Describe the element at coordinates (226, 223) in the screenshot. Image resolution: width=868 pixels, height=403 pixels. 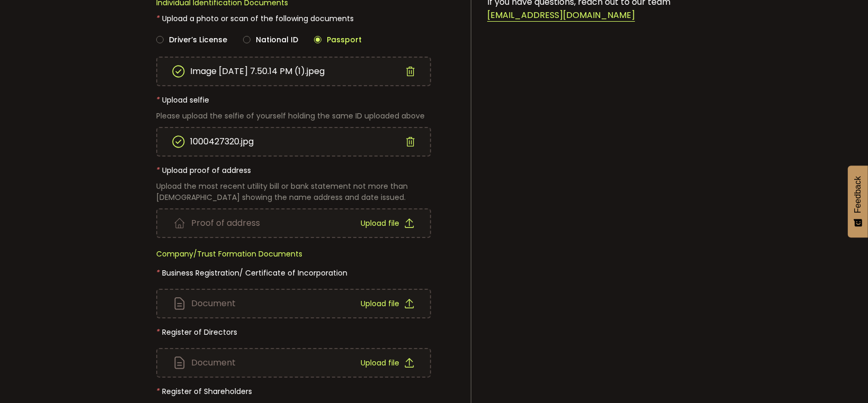
I see `span: Proof of address` at that location.